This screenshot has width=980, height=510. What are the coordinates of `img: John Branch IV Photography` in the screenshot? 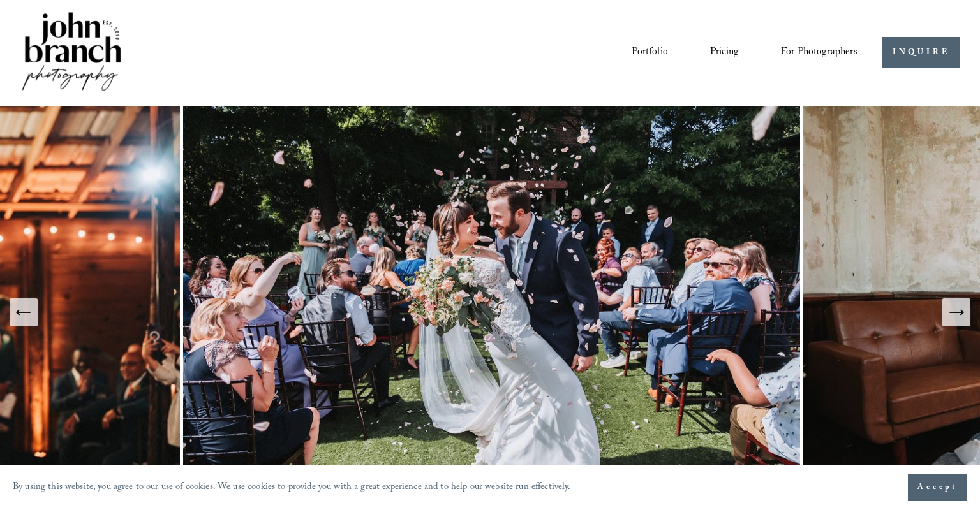 It's located at (71, 53).